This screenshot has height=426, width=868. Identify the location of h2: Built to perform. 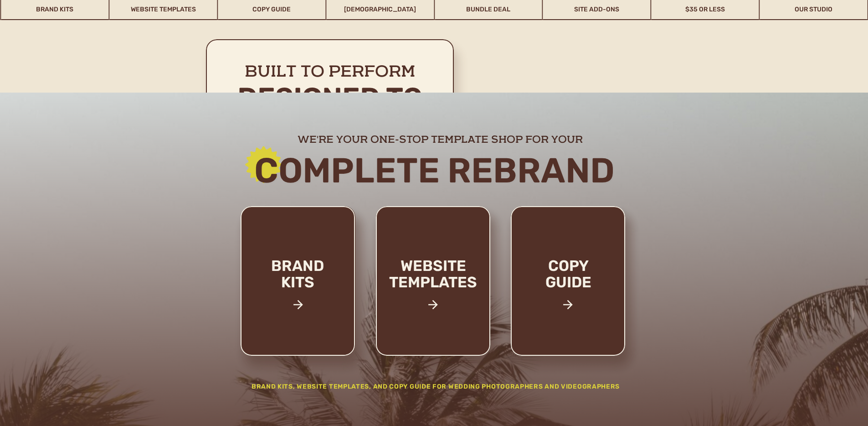
(330, 73).